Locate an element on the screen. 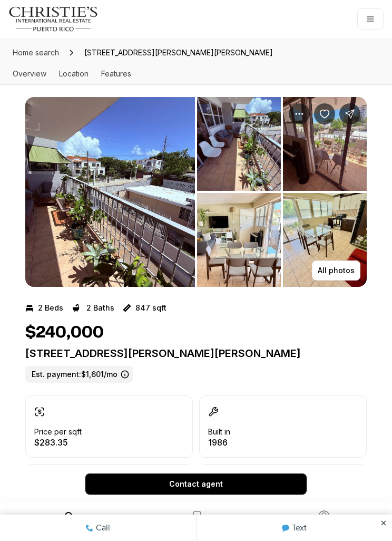 The image size is (392, 541). div: Listing Photos is located at coordinates (196, 192).